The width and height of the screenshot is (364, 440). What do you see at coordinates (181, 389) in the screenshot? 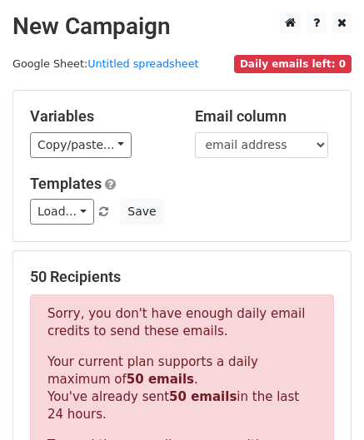
I see `p: Your current plan supports a daily maximum of . You've already sent in the last 24 hours.` at bounding box center [181, 389].